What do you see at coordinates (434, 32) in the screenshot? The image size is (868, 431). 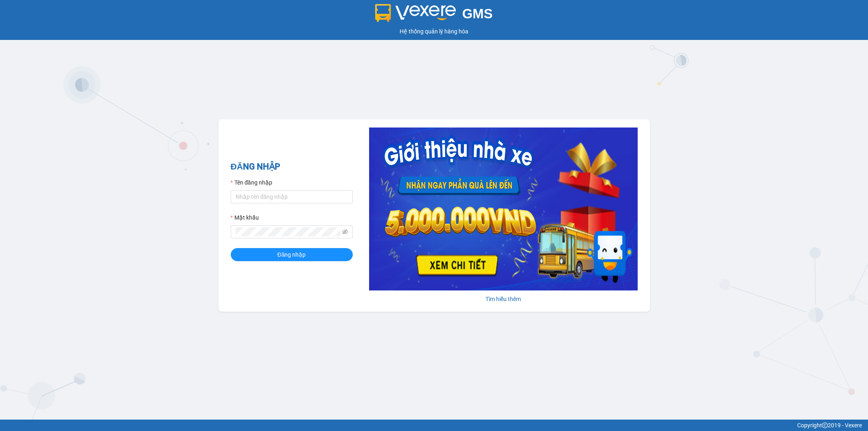 I see `div: Hệ thống quản lý hàng hóa` at bounding box center [434, 32].